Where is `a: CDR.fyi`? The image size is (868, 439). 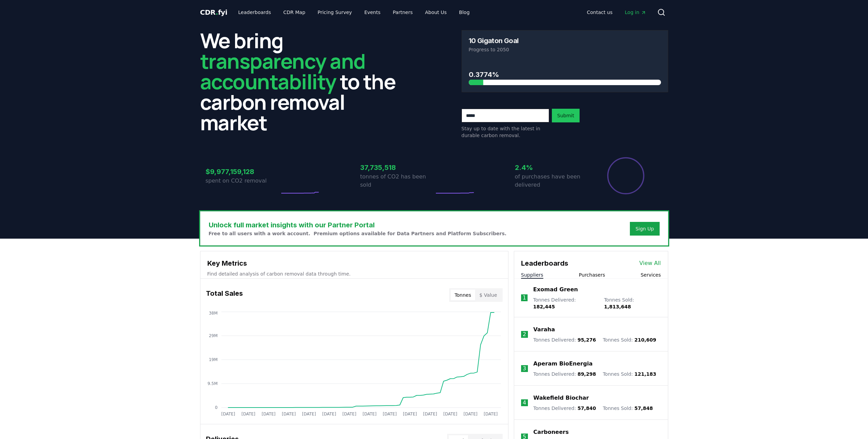
a: CDR.fyi is located at coordinates (214, 13).